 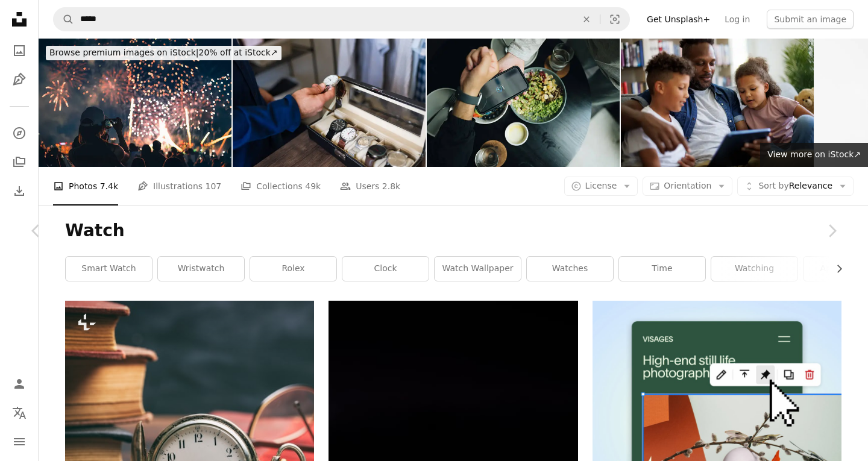 I want to click on a: Collections 49k, so click(x=280, y=186).